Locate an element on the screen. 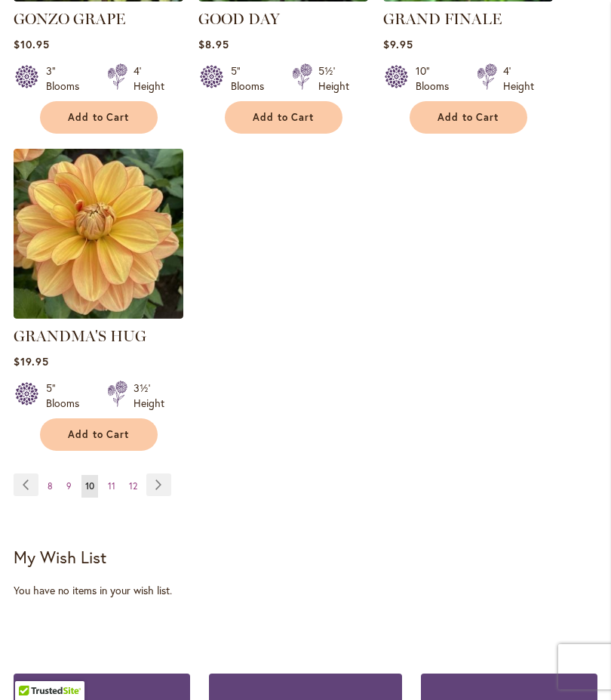  a: 8 is located at coordinates (50, 487).